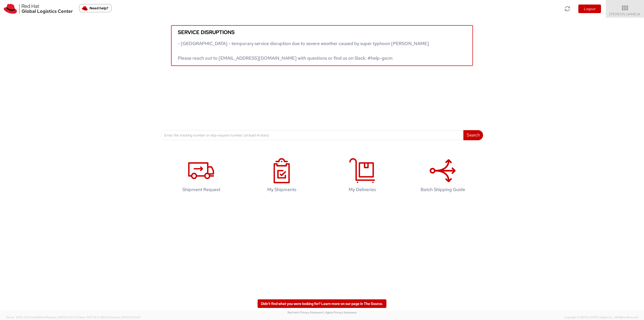 This screenshot has height=320, width=644. What do you see at coordinates (38, 9) in the screenshot?
I see `img: rh-logistics-00dfa346123c4ec078e1.svg` at bounding box center [38, 9].